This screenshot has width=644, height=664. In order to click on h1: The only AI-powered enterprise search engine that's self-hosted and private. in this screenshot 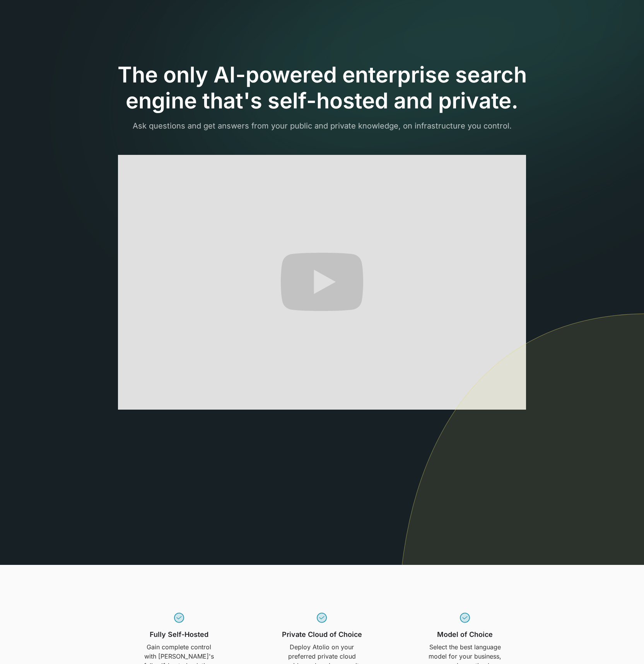, I will do `click(322, 88)`.